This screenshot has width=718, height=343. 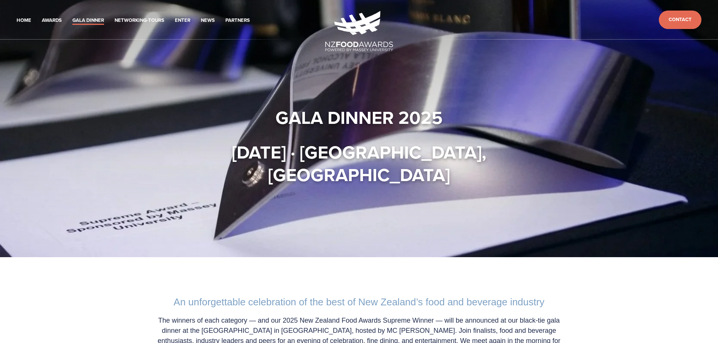 I want to click on a: Awards, so click(x=52, y=20).